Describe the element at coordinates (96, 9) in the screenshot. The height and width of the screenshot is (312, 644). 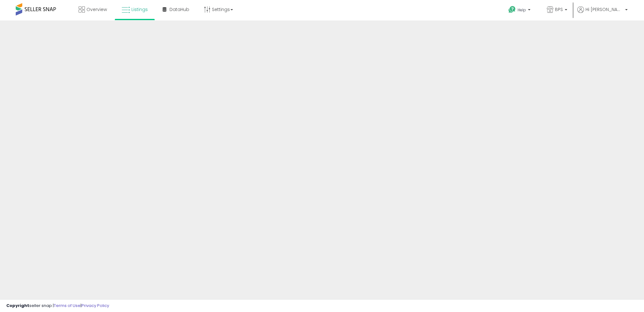
I see `span: Overview` at that location.